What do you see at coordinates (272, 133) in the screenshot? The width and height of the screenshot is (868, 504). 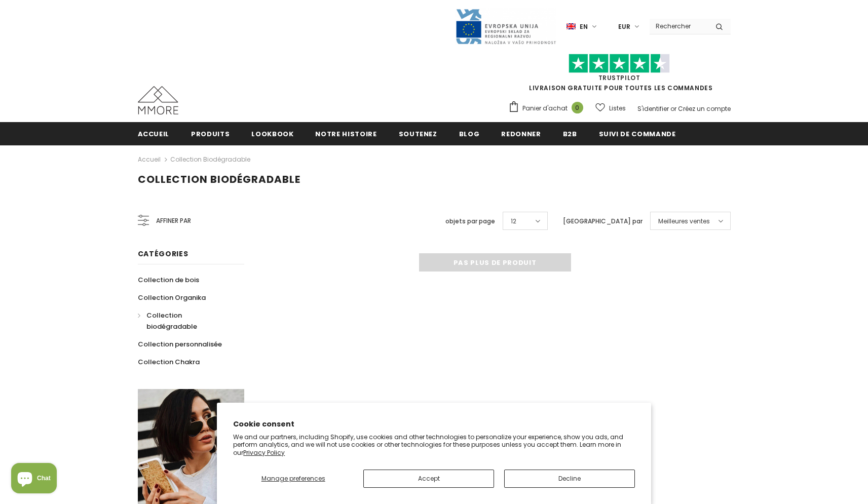 I see `span: Lookbook` at bounding box center [272, 133].